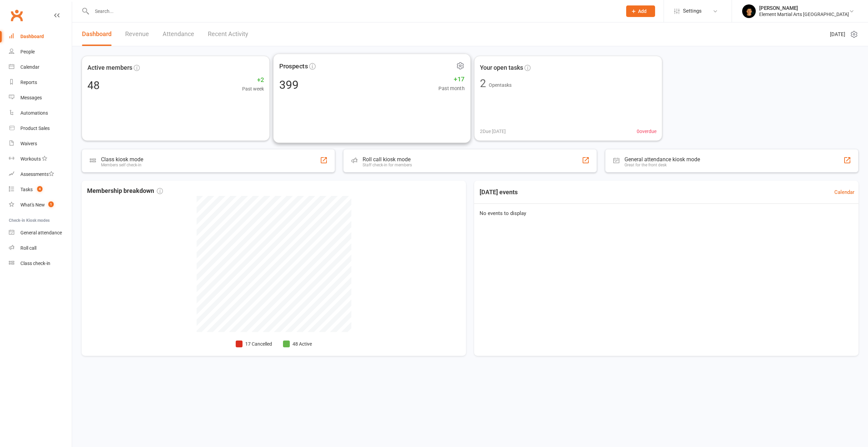 The width and height of the screenshot is (868, 447). What do you see at coordinates (253, 89) in the screenshot?
I see `span: Past week` at bounding box center [253, 89].